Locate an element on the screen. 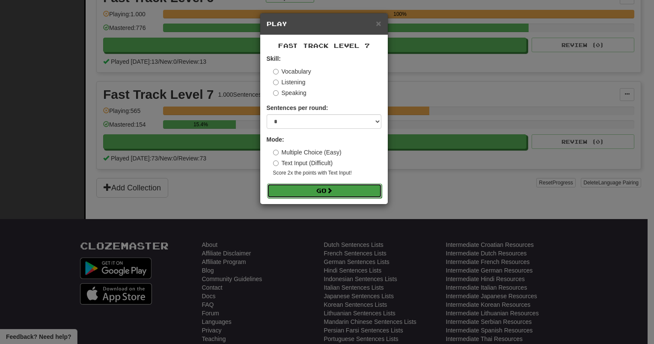  strong: Skill: is located at coordinates (273, 59).